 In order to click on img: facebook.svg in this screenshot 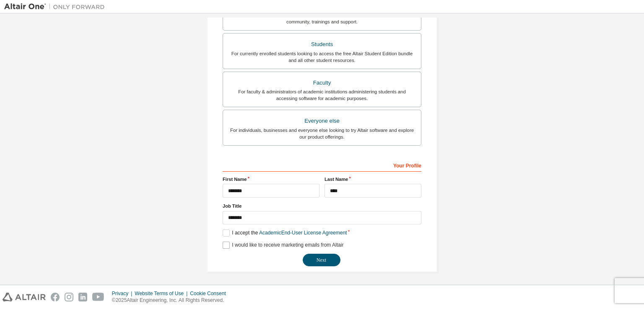, I will do `click(55, 297)`.